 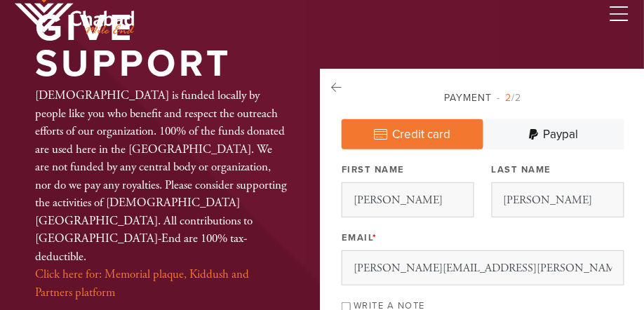 What do you see at coordinates (554, 134) in the screenshot?
I see `a: Paypal` at bounding box center [554, 134].